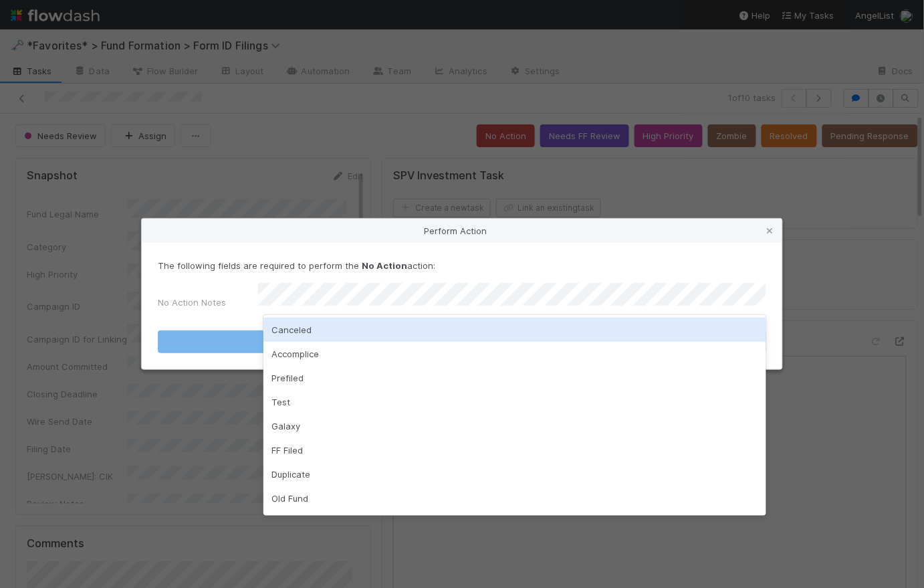 The image size is (924, 588). Describe the element at coordinates (515, 426) in the screenshot. I see `div: Galaxy` at that location.